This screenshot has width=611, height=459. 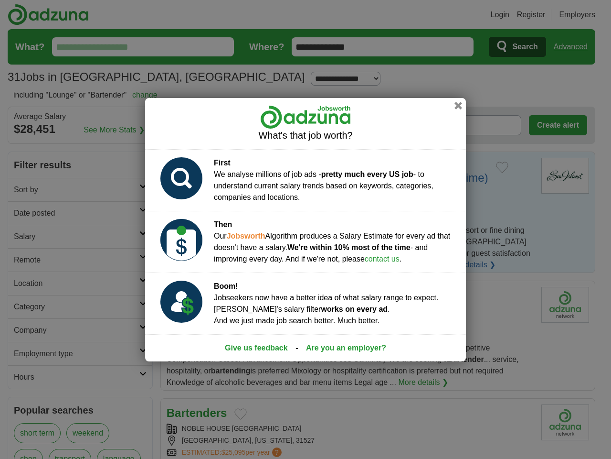 What do you see at coordinates (367, 174) in the screenshot?
I see `strong: pretty much every US job` at bounding box center [367, 174].